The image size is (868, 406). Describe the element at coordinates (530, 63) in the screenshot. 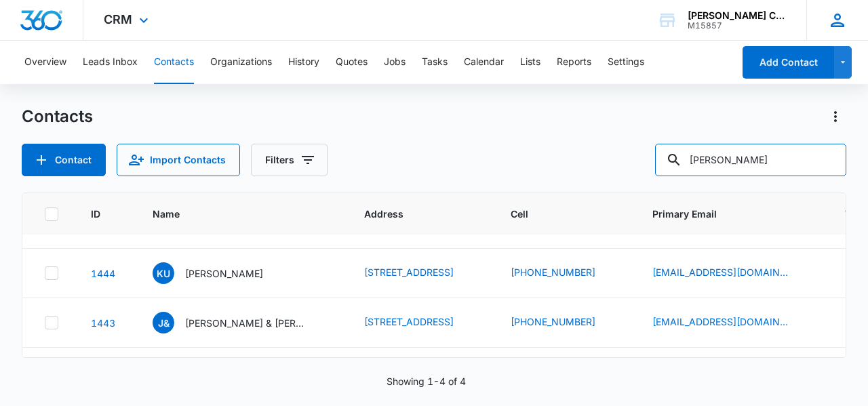

I see `button: Lists` at that location.